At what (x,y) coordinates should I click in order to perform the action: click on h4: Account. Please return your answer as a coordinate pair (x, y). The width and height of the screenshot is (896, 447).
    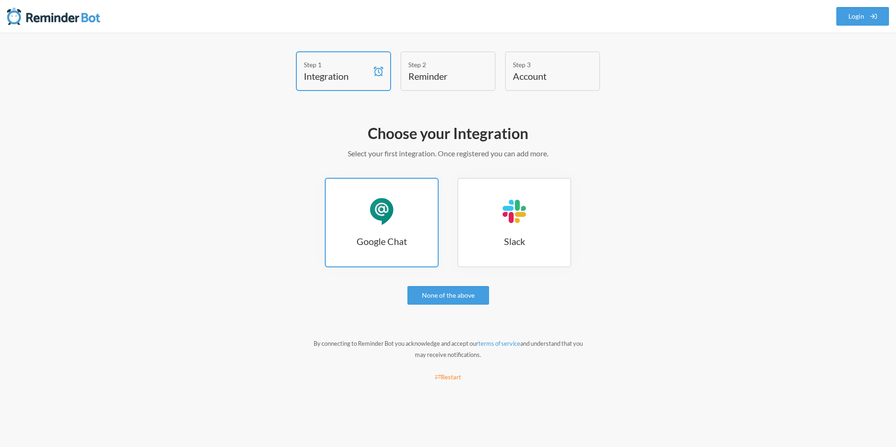
    Looking at the image, I should click on (546, 76).